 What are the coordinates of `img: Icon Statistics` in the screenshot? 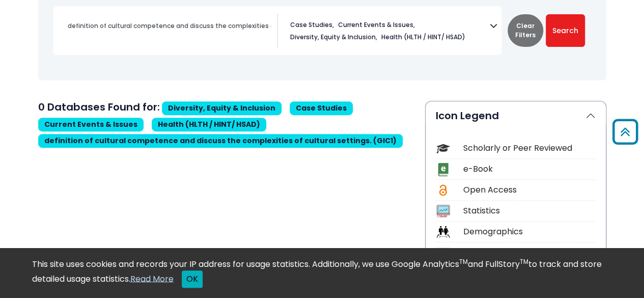 It's located at (443, 211).